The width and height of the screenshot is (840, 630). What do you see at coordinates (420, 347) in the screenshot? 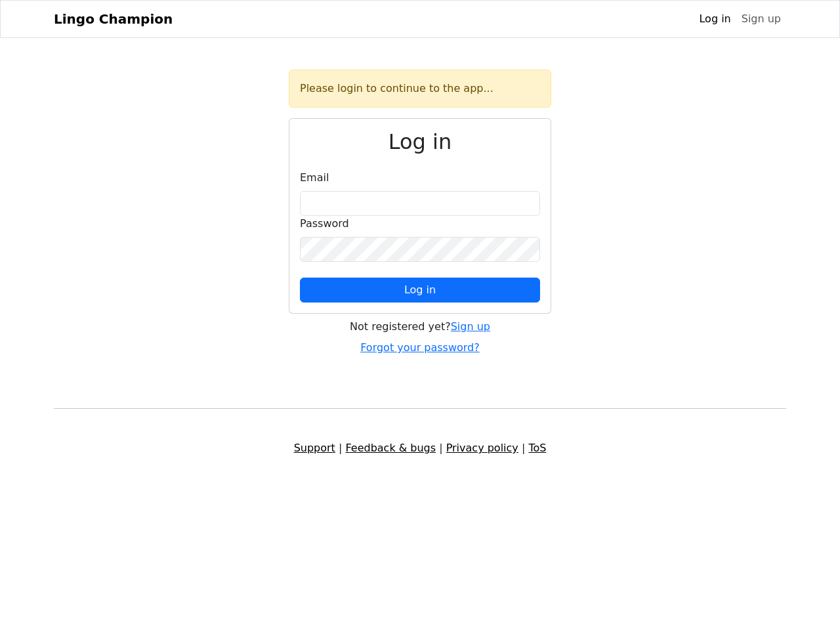
I see `a: Forgot your password?` at bounding box center [420, 347].